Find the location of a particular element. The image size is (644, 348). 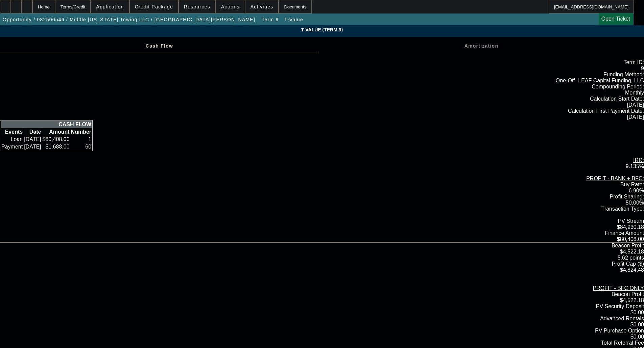

th: CASH FLOW is located at coordinates (46, 125).